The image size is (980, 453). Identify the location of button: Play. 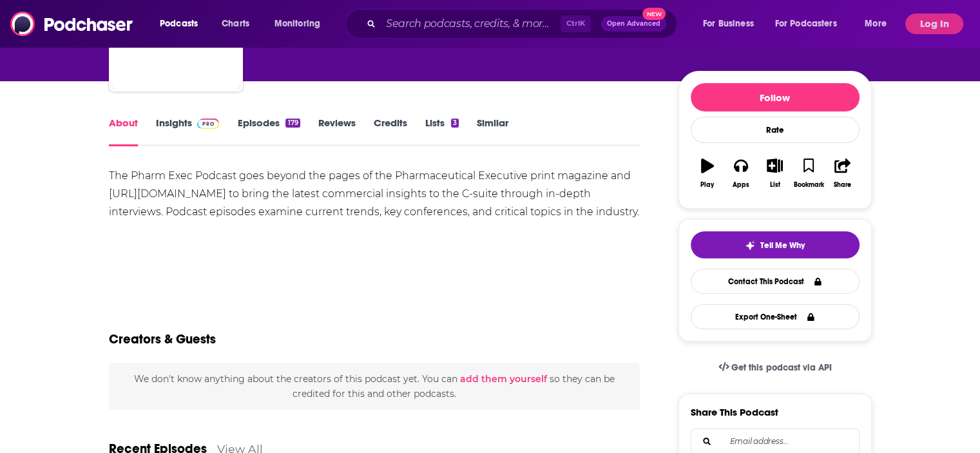
(707, 173).